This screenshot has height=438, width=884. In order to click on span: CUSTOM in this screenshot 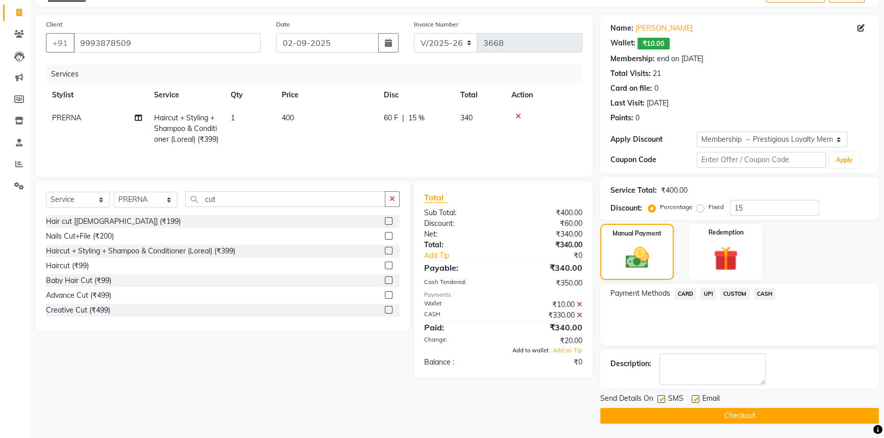, I will do `click(735, 294)`.